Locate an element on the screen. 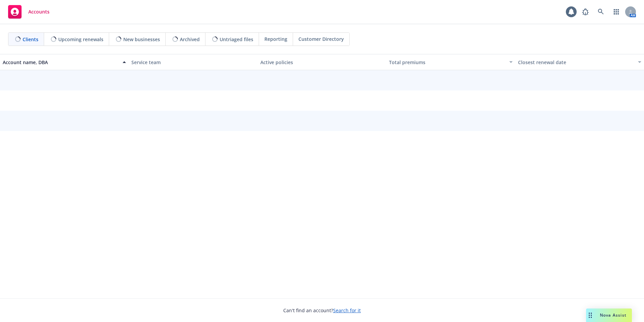 Image resolution: width=644 pixels, height=322 pixels. span: Untriaged files is located at coordinates (237, 39).